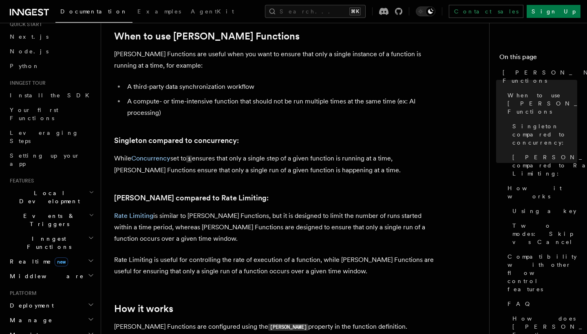  What do you see at coordinates (151, 158) in the screenshot?
I see `a: Concurrency` at bounding box center [151, 158].